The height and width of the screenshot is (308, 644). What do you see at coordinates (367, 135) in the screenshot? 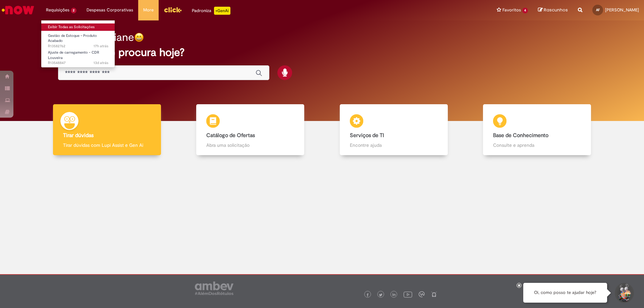
I see `b: Serviços de TI` at bounding box center [367, 135].